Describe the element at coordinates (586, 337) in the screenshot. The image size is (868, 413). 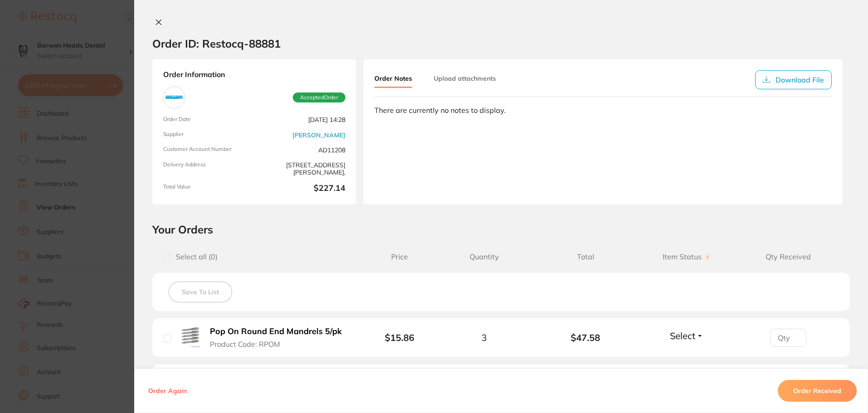
I see `b: $47.58` at that location.